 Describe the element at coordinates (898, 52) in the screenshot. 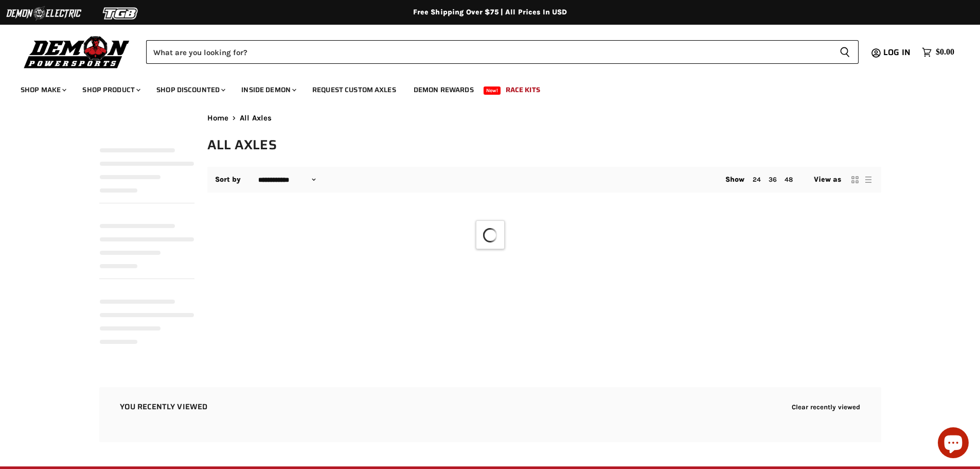

I see `a: Log in` at that location.